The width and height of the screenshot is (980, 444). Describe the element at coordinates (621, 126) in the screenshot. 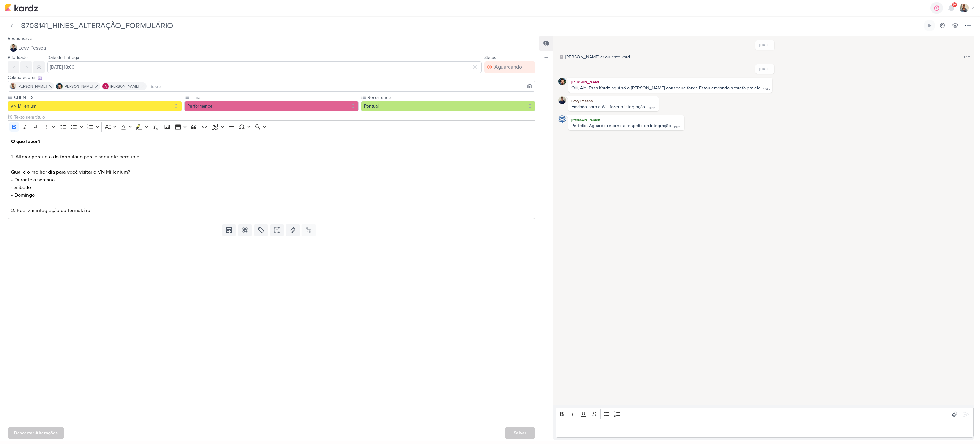

I see `div: Perfeito. Aguardo retorno a respeito da integração` at that location.